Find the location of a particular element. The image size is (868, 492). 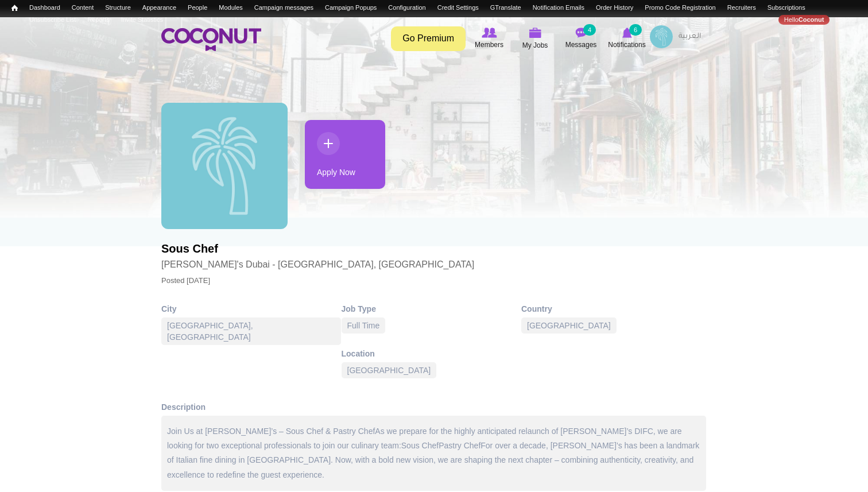

img: Browse Members is located at coordinates (489, 33).